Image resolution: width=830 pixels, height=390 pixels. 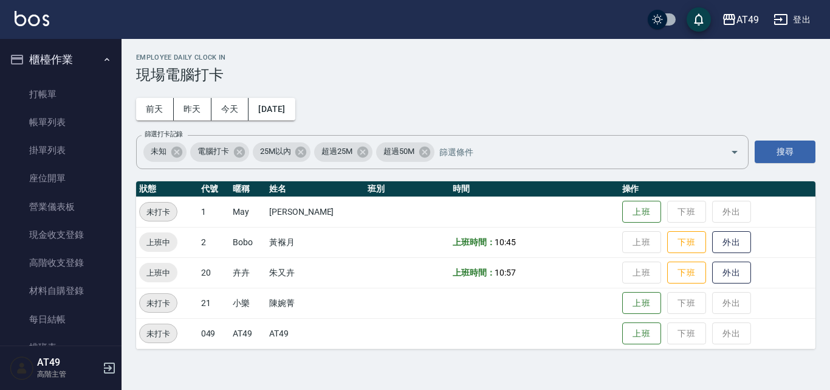 I want to click on button: 櫃檯作業, so click(x=61, y=60).